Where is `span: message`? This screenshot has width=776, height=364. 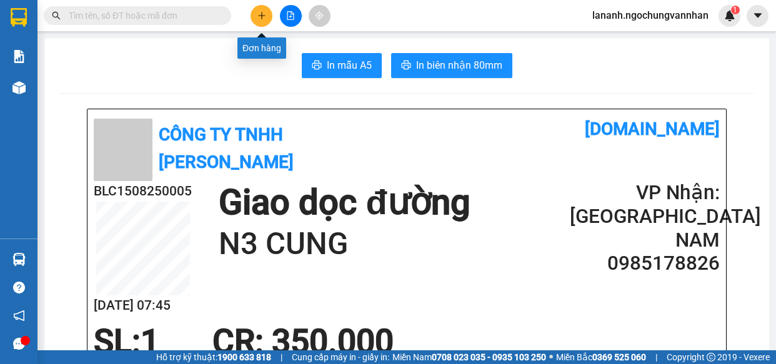 span: message is located at coordinates (19, 344).